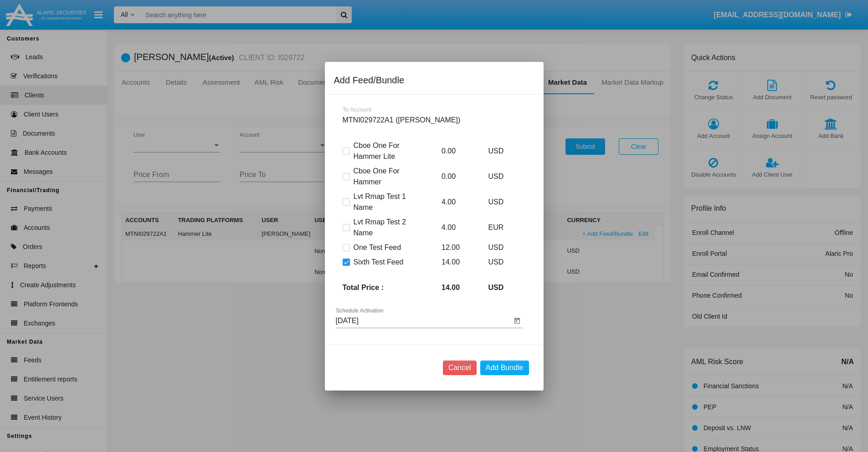 The width and height of the screenshot is (868, 452). Describe the element at coordinates (460, 368) in the screenshot. I see `button: Cancel` at that location.